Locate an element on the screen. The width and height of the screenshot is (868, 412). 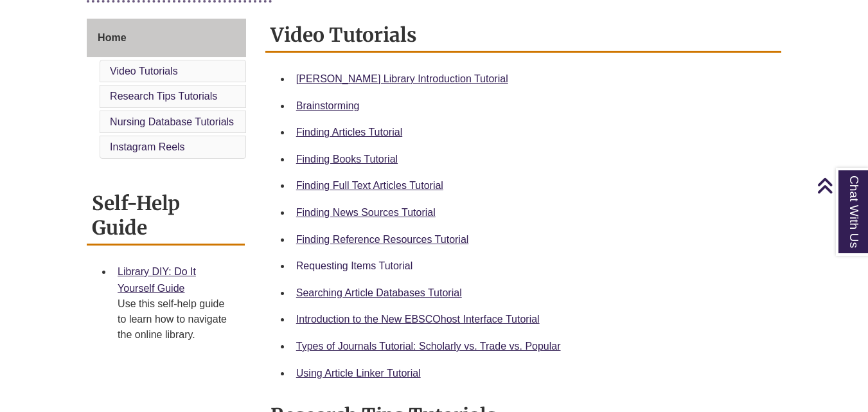
h2: Self-Help Guide is located at coordinates (166, 216).